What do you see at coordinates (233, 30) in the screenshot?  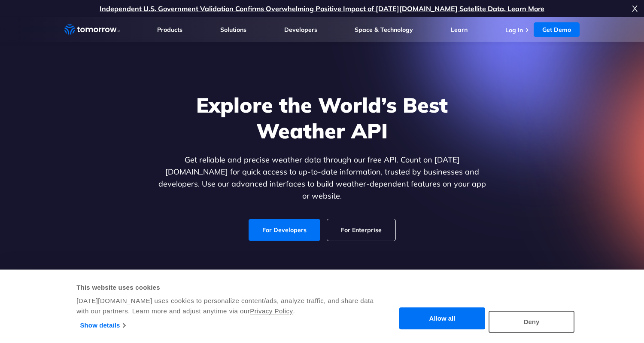 I see `a: Solutions` at bounding box center [233, 30].